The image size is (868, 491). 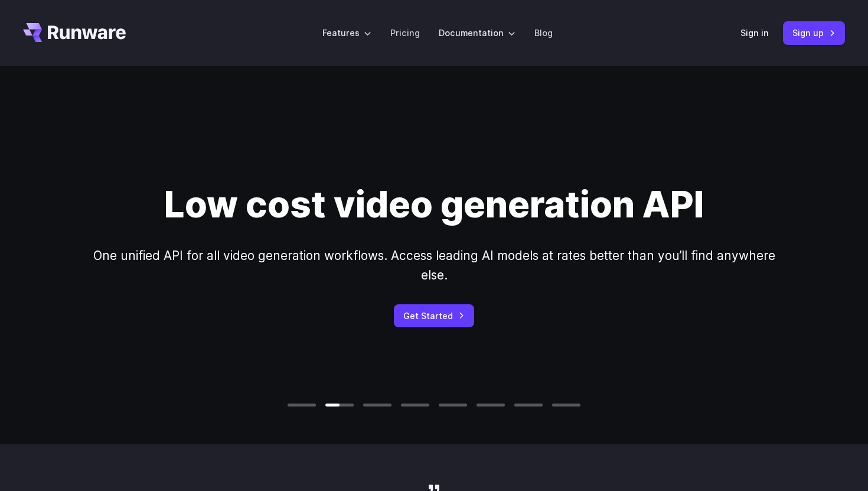 What do you see at coordinates (74, 32) in the screenshot?
I see `a: Go to /` at bounding box center [74, 32].